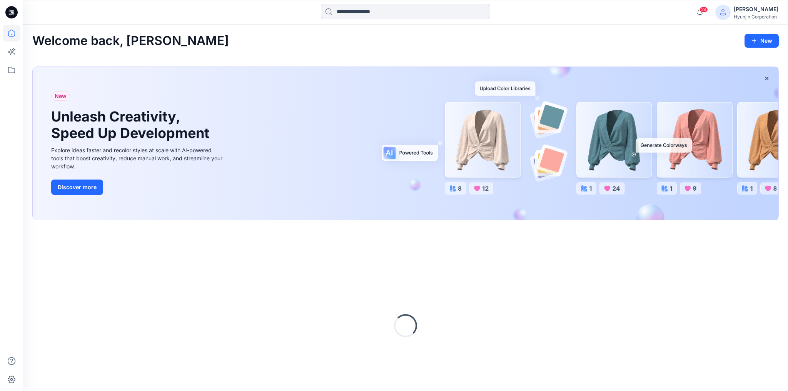  Describe the element at coordinates (756, 17) in the screenshot. I see `div: Hyunjin Corporation` at that location.